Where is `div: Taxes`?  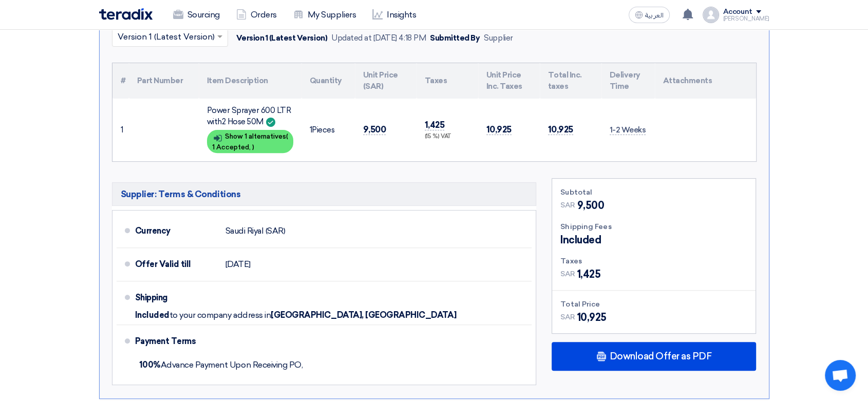 div: Taxes is located at coordinates (654, 260).